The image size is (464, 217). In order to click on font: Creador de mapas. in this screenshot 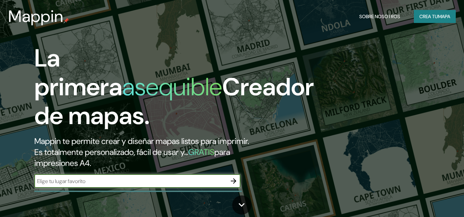, I will do `click(174, 101)`.